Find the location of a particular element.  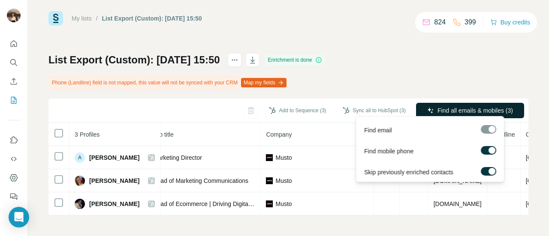

button: Dashboard is located at coordinates (14, 178).